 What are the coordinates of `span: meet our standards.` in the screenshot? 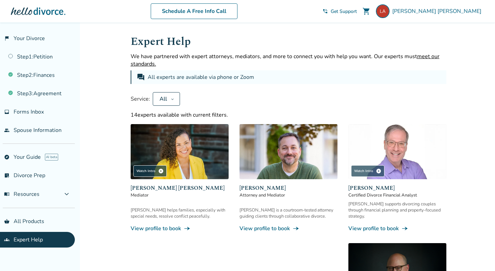 It's located at (285, 60).